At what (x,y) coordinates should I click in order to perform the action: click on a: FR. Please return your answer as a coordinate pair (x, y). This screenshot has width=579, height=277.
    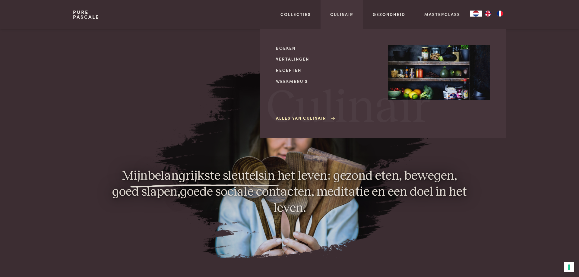
    Looking at the image, I should click on (500, 14).